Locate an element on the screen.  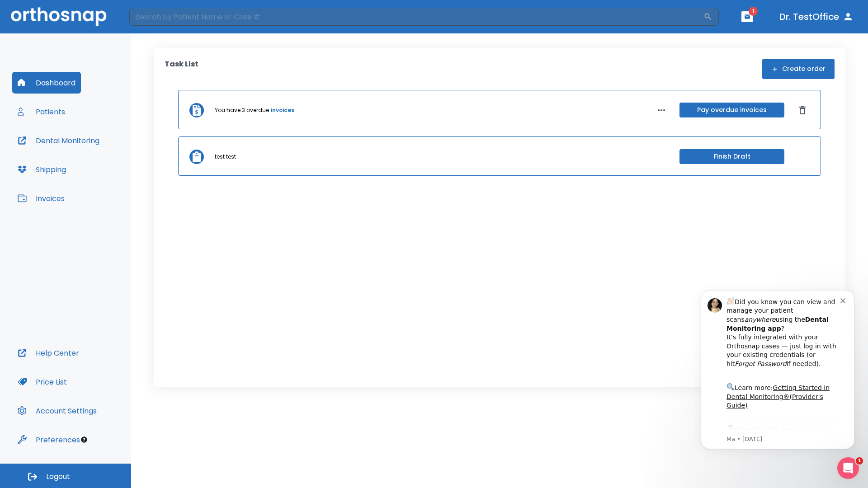
div: Download the app: | ​ Let us know if you need help getting started! is located at coordinates (97, 168).